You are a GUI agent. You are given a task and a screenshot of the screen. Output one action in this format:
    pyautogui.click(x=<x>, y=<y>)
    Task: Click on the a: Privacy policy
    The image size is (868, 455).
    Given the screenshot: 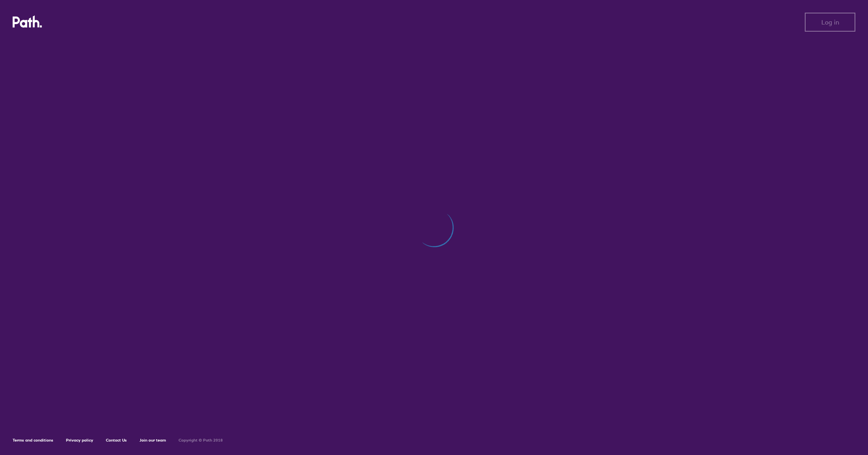 What is the action you would take?
    pyautogui.click(x=80, y=440)
    